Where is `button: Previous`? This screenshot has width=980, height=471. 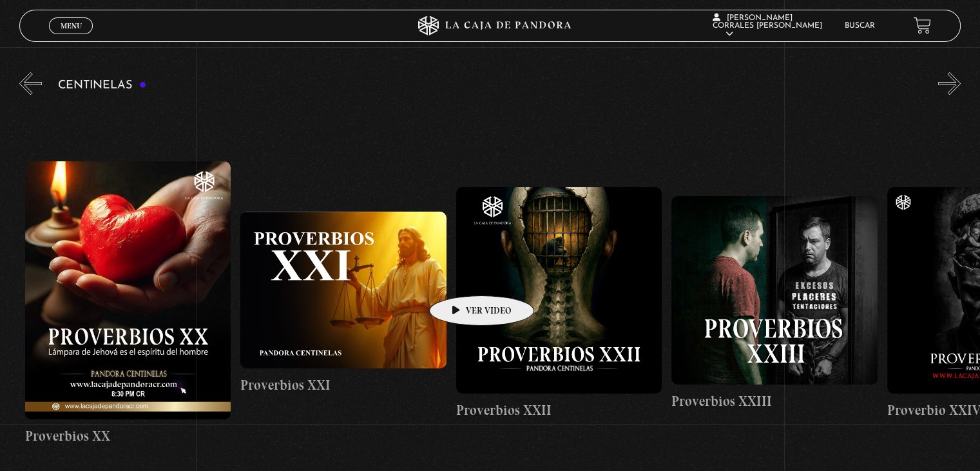 button: Previous is located at coordinates (31, 83).